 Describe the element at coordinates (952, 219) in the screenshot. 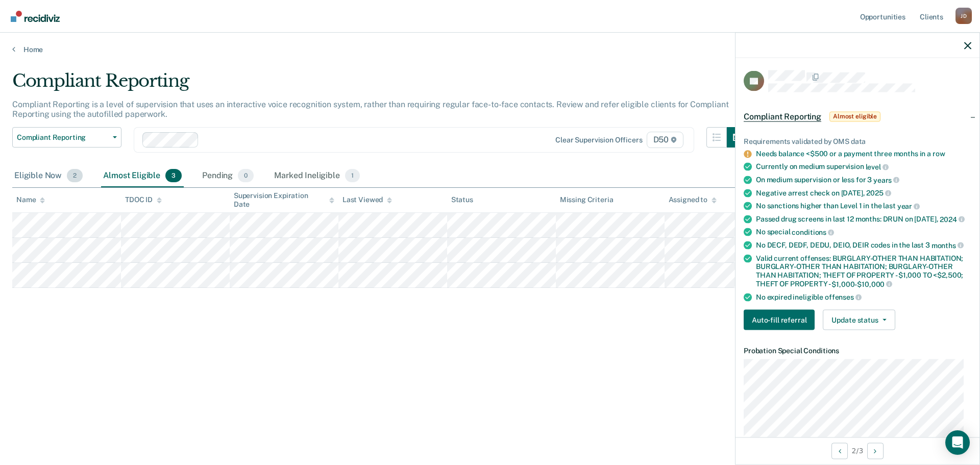

I see `span: 2024` at that location.